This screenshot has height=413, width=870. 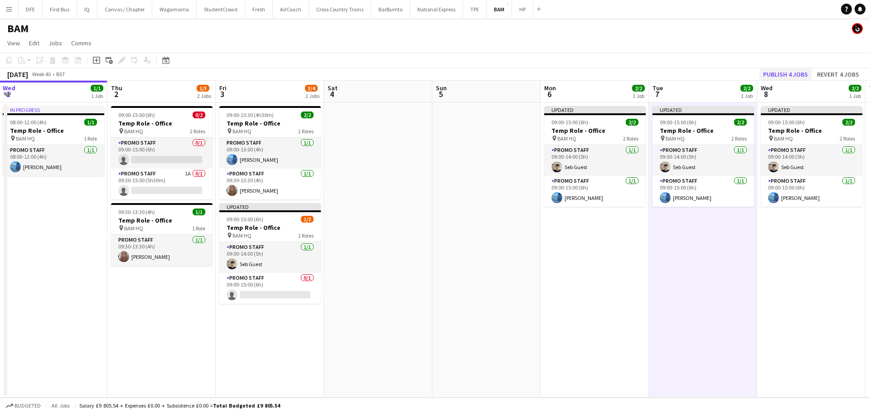 I want to click on button: IQ, so click(x=87, y=9).